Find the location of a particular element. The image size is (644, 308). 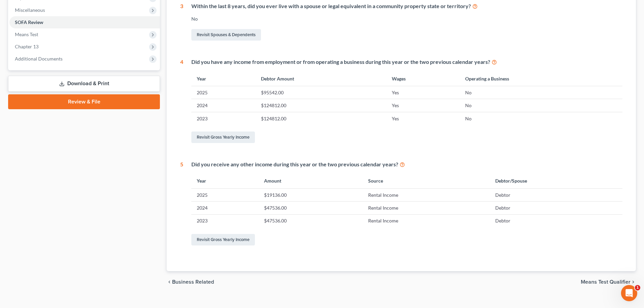

a: SOFA Review is located at coordinates (85, 22).